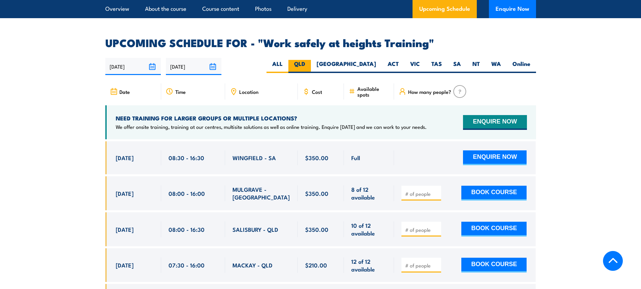  What do you see at coordinates (415, 66) in the screenshot?
I see `label: VIC` at bounding box center [415, 66].